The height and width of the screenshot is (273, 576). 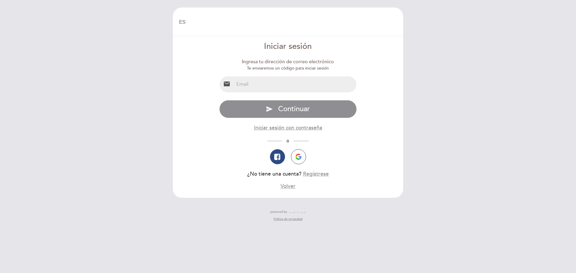 What do you see at coordinates (288, 128) in the screenshot?
I see `button: Iniciar sesión con contraseña` at bounding box center [288, 128].